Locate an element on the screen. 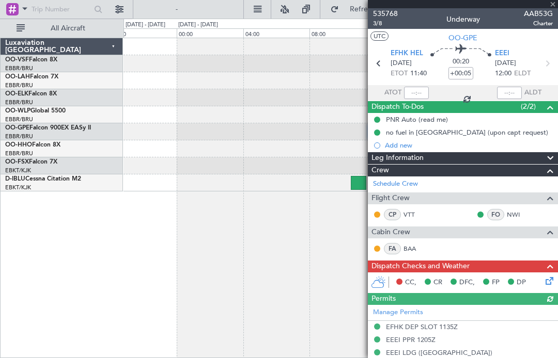 The height and width of the screenshot is (358, 558). span: 00:20 is located at coordinates (461, 62).